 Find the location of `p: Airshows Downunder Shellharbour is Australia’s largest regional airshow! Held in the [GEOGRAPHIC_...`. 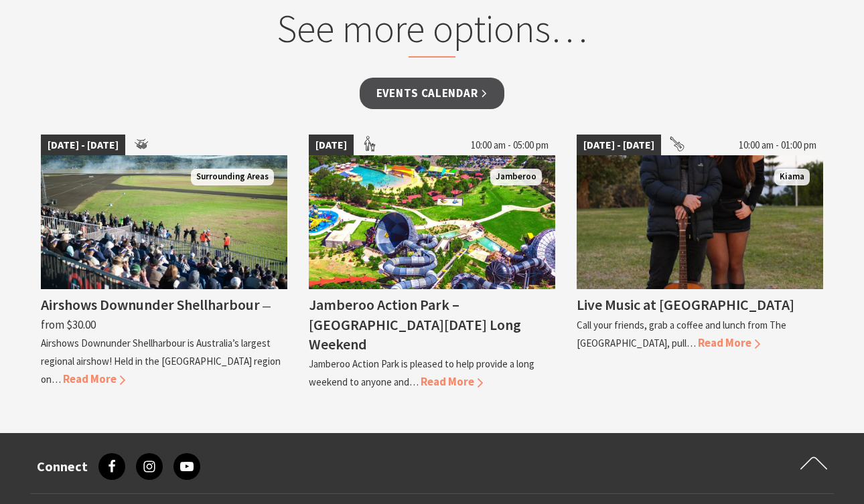

p: Airshows Downunder Shellharbour is Australia’s largest regional airshow! Held in the [GEOGRAPHIC_... is located at coordinates (161, 361).